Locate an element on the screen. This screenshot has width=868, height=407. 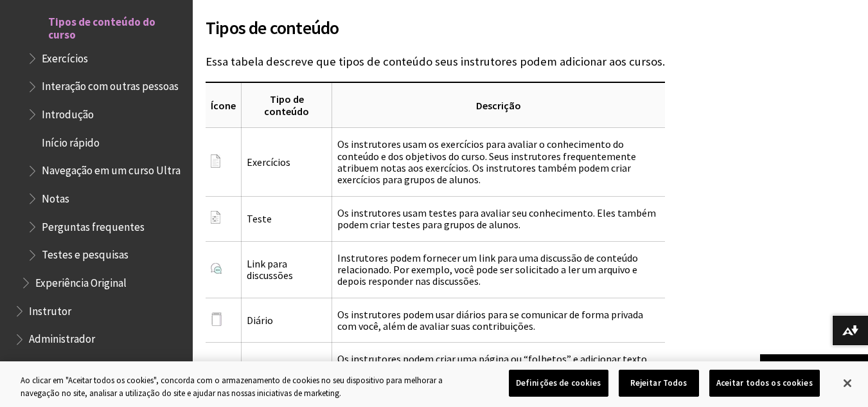
span: Introdução is located at coordinates (67, 112).